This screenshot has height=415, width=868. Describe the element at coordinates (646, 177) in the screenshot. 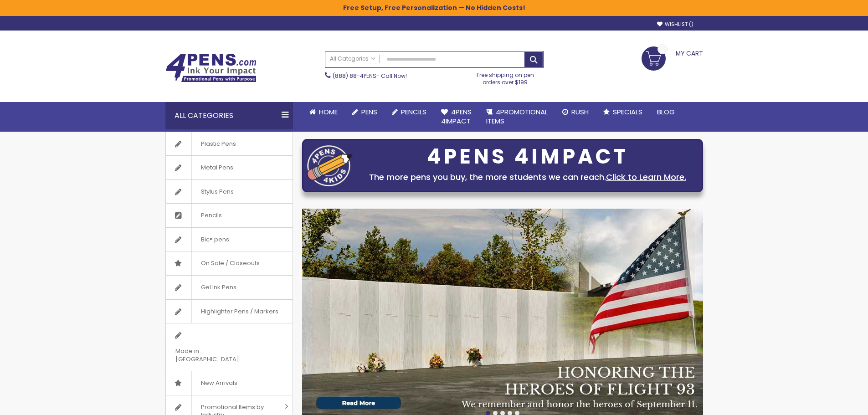

I see `a: Click to Learn More.` at that location.